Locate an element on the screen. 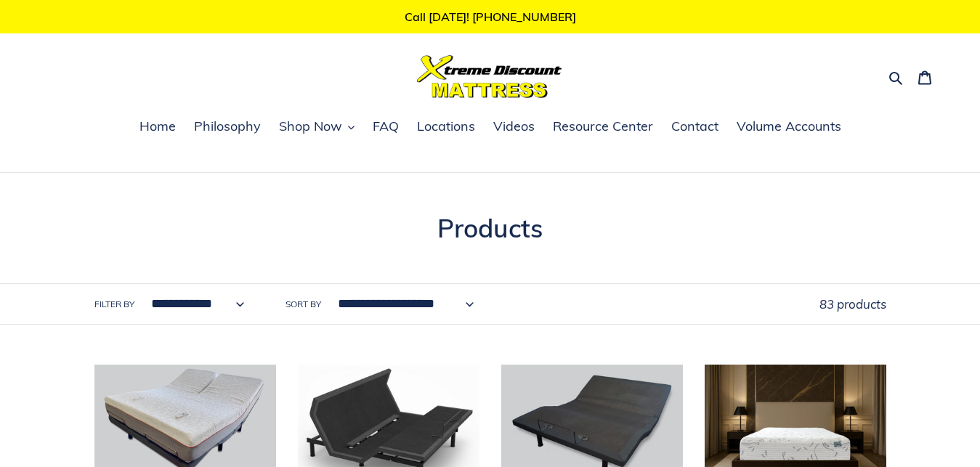 The height and width of the screenshot is (467, 980). span: Philosophy is located at coordinates (227, 126).